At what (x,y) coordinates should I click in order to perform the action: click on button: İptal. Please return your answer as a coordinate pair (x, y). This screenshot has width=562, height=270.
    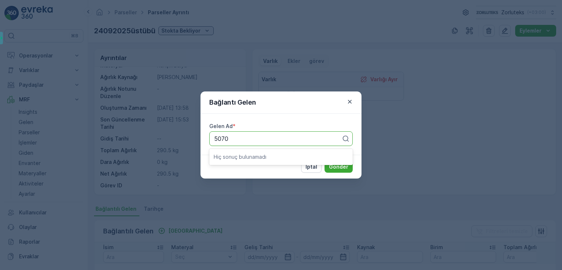
    Looking at the image, I should click on (311, 167).